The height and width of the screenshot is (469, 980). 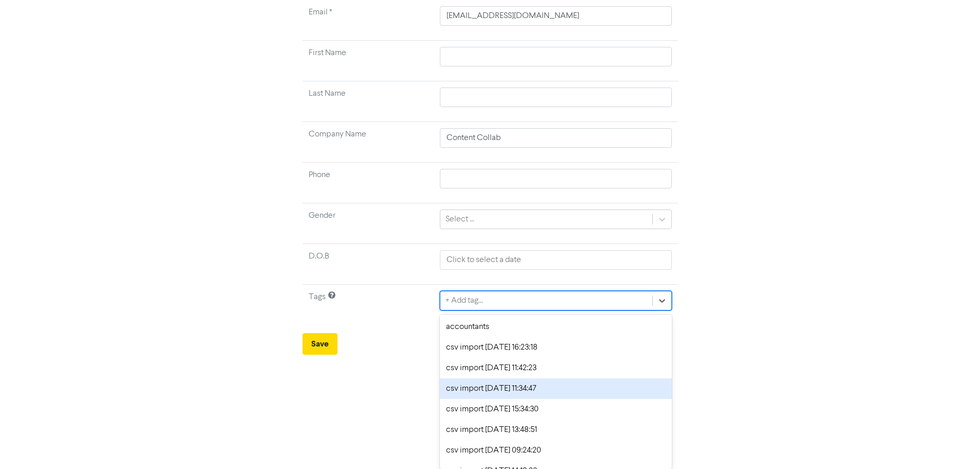 What do you see at coordinates (369, 183) in the screenshot?
I see `td: Phone` at bounding box center [369, 183].